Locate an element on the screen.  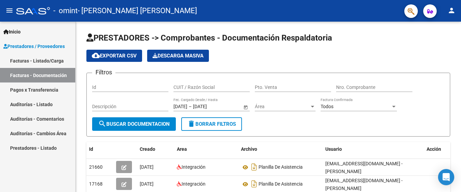
mat-icon: search is located at coordinates (102, 124).